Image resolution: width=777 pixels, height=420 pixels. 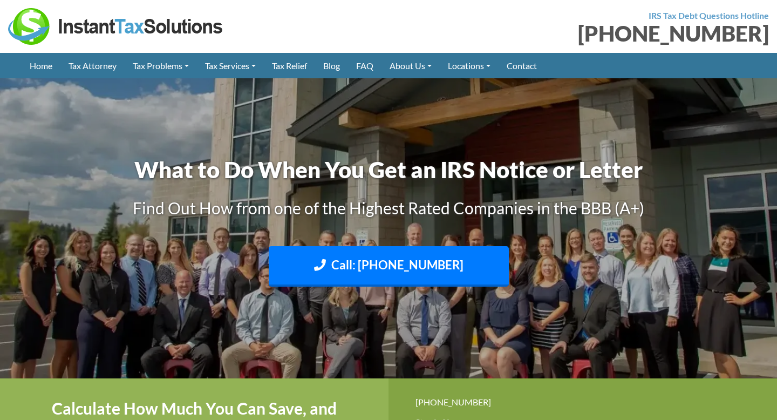 I want to click on a: Blog, so click(x=331, y=65).